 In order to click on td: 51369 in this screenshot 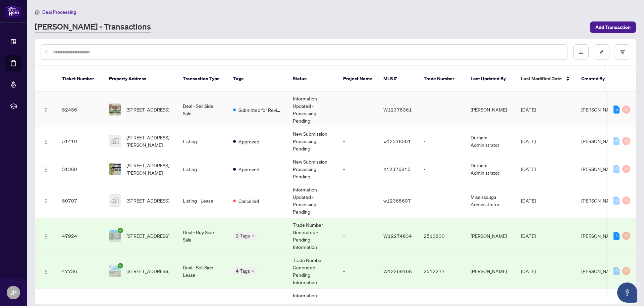, I will do `click(80, 169)`.